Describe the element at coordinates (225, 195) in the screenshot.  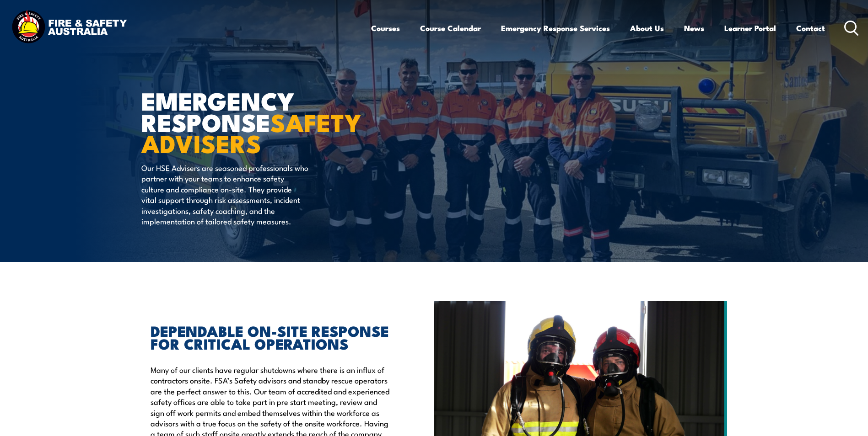
I see `p: Our HSE Advisers are seasoned professionals who partner with your teams to enhance safety culture...` at that location.